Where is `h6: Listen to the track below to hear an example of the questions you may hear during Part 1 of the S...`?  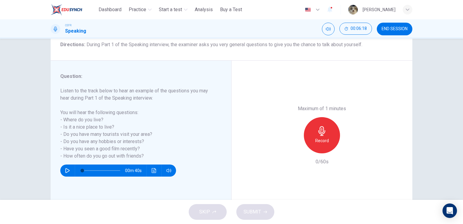
h6: Listen to the track below to hear an example of the questions you may hear during Part 1 of the S... is located at coordinates (137, 123).